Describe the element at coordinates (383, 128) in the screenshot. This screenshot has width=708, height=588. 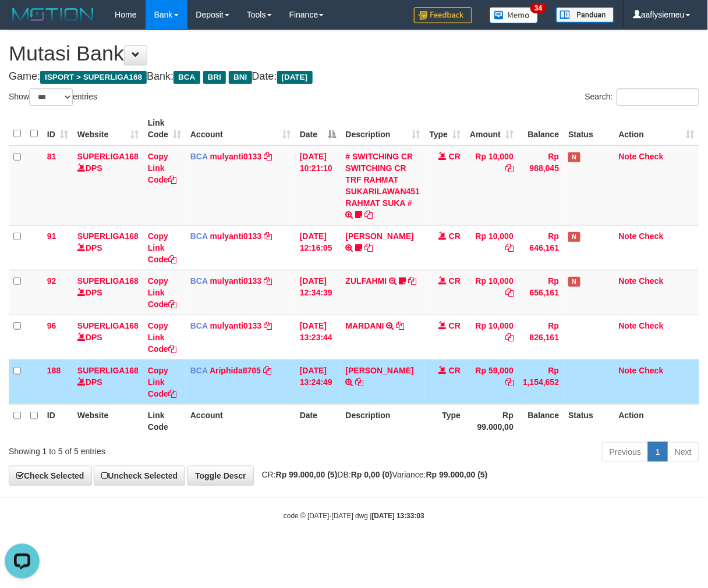
I see `th: Description: activate to sort column ascending` at that location.